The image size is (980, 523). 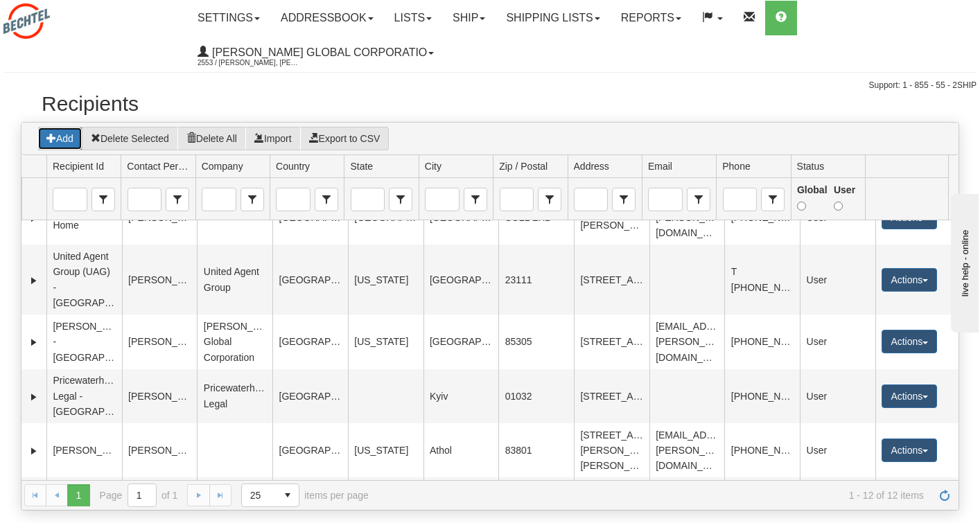 I want to click on div: Support: 1 - 855 - 55 - 2SHIP, so click(x=490, y=85).